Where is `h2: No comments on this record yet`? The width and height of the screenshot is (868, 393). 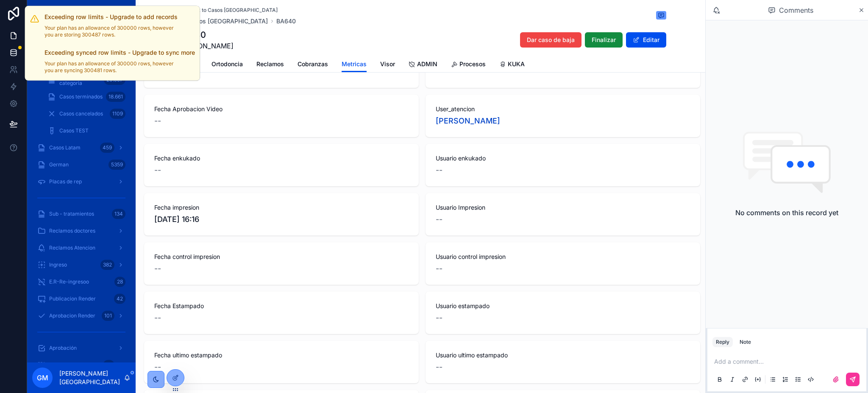
h2: No comments on this record yet is located at coordinates (787, 212).